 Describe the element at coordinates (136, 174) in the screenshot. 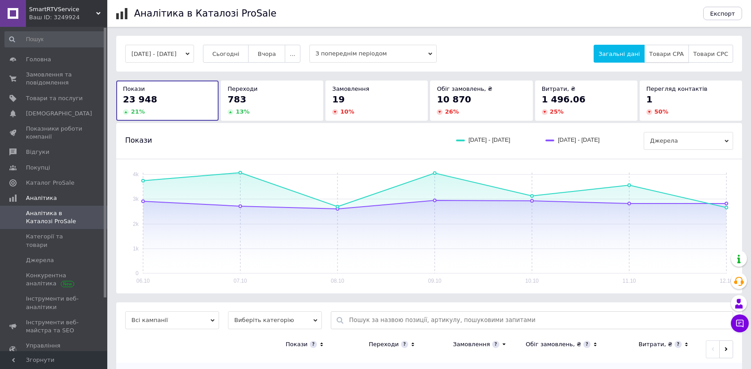

I see `text: 4k` at that location.